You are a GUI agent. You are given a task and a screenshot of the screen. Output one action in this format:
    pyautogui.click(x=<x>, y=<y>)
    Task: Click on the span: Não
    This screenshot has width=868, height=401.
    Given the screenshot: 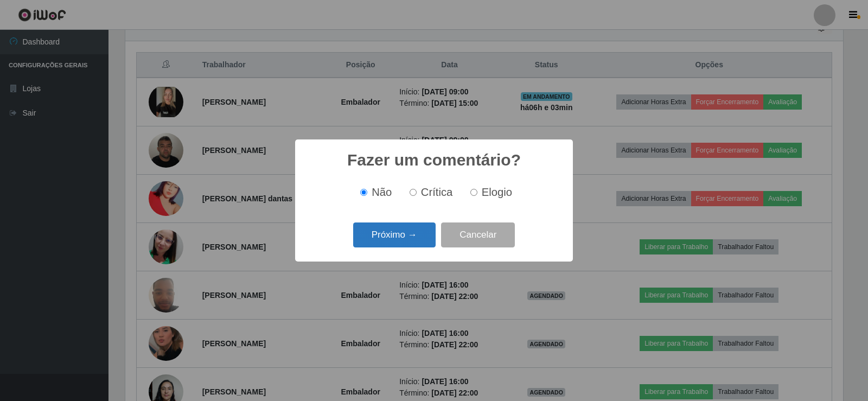 What is the action you would take?
    pyautogui.click(x=382, y=192)
    